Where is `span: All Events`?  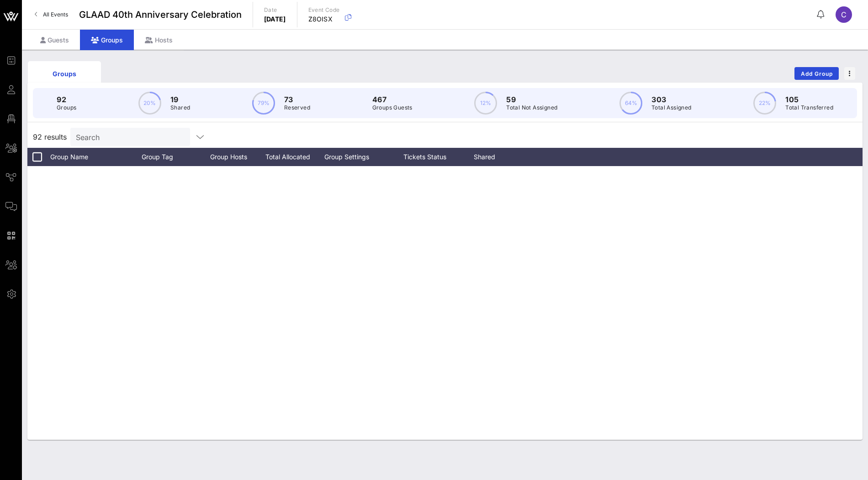
span: All Events is located at coordinates (56, 15).